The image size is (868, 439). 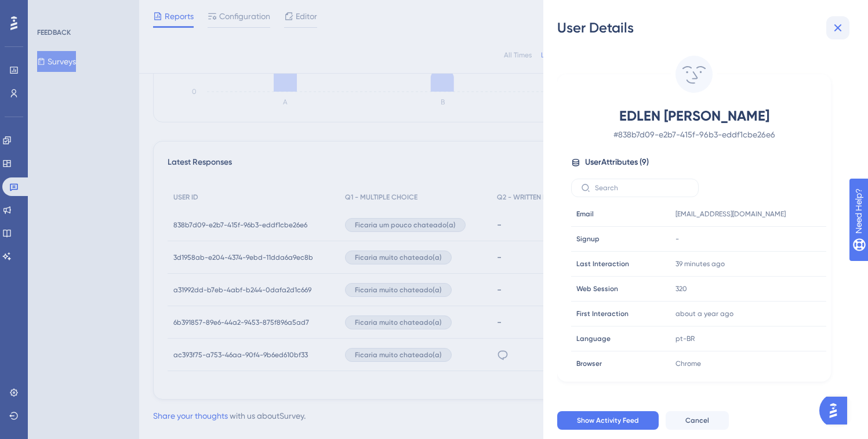 I want to click on span: # 838b7d09-e2b7-415f-96b3-eddf1cbe26e6, so click(x=695, y=135).